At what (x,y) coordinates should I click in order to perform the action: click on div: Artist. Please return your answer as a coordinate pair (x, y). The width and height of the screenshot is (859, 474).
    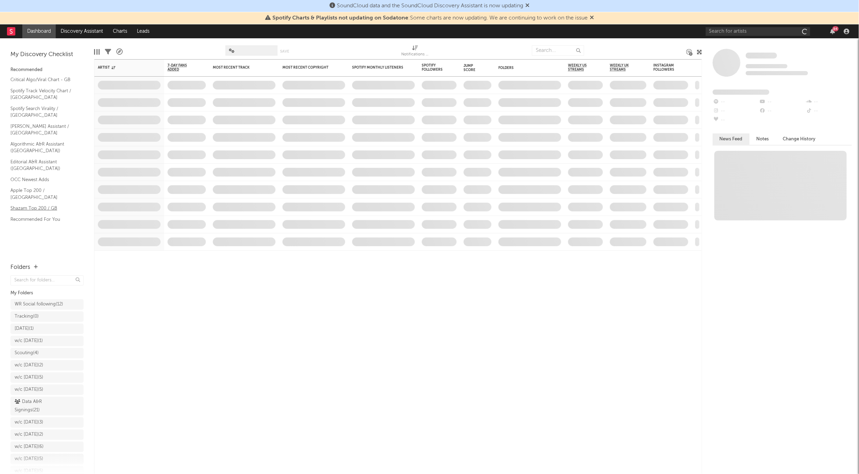
    Looking at the image, I should click on (124, 68).